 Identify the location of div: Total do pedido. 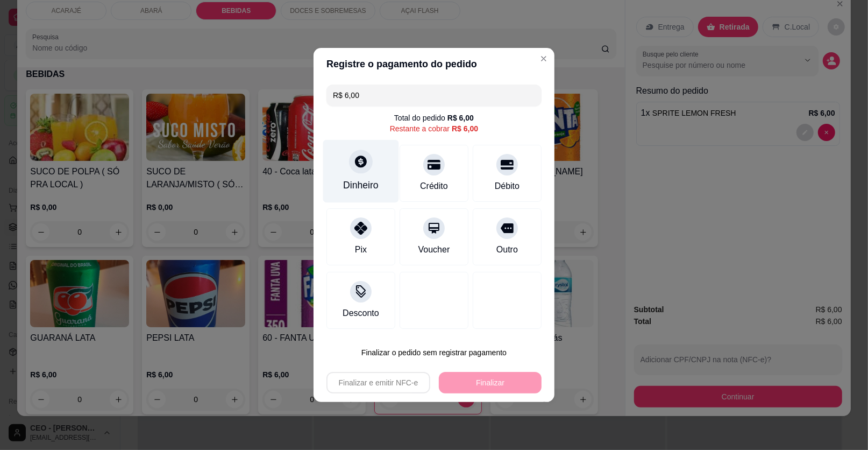
(434, 118).